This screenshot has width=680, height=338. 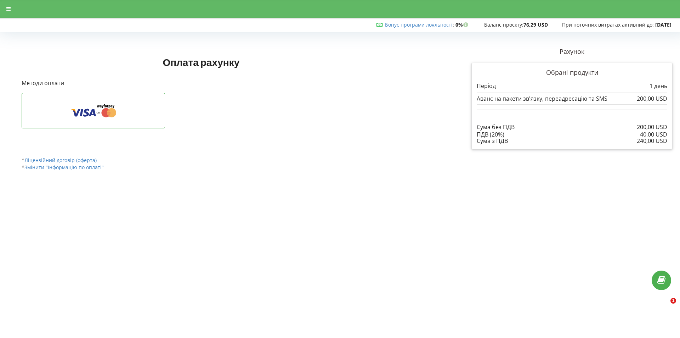 I want to click on p: Методи оплати, so click(x=201, y=83).